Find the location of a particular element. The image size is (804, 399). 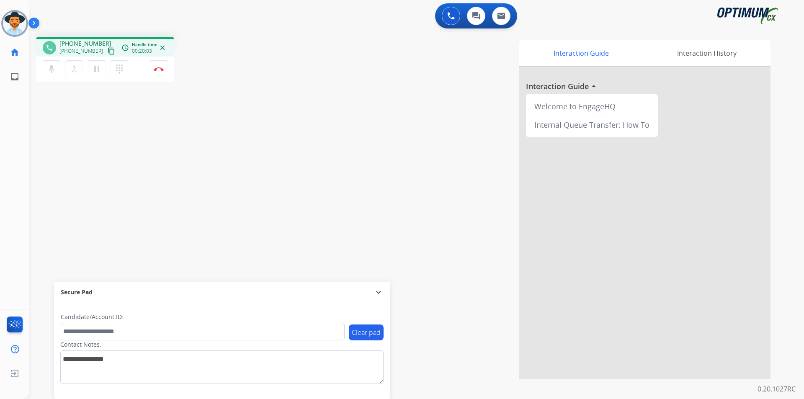

mat-icon: mic is located at coordinates (52, 69).